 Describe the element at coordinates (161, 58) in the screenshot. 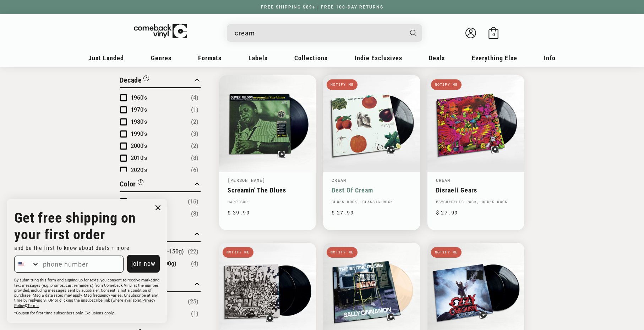

I see `span: Genres` at that location.